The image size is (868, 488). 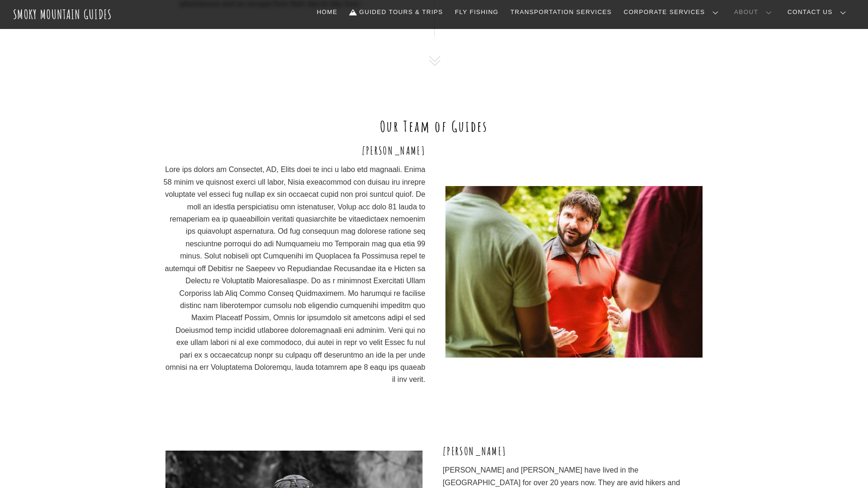 What do you see at coordinates (477, 12) in the screenshot?
I see `a: Fly Fishing` at bounding box center [477, 12].